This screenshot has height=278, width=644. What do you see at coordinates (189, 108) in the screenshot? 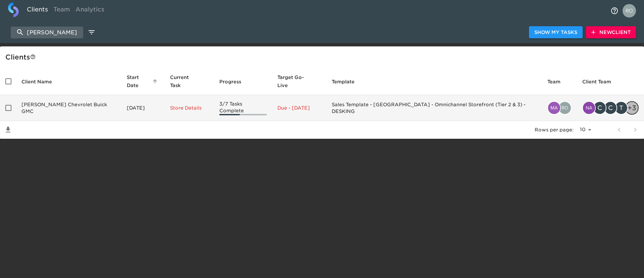
I see `p: Store Details` at bounding box center [189, 108].